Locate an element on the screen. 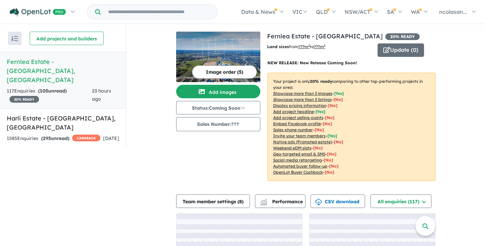  div: 117 Enquir ies is located at coordinates (49, 95).